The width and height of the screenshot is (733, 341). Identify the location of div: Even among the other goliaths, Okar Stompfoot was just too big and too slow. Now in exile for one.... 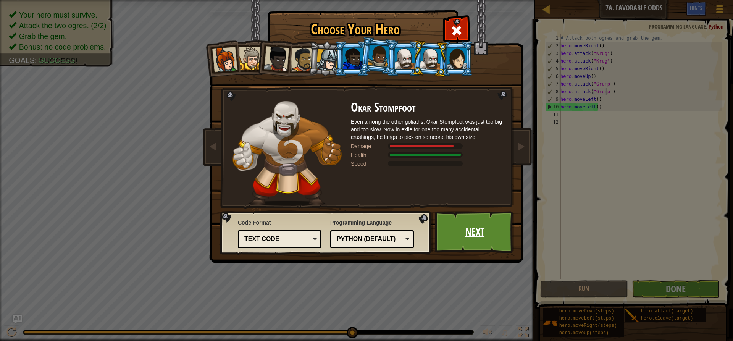
(427, 129).